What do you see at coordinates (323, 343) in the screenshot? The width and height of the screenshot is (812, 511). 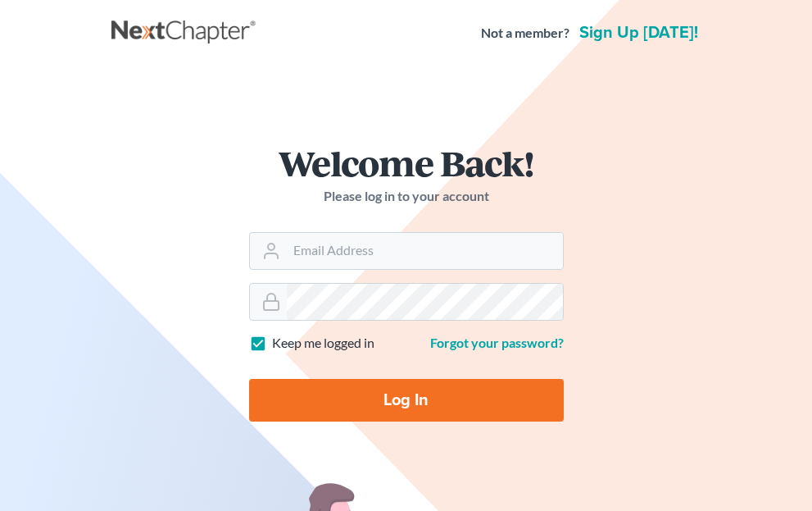 I see `label: Keep me logged in` at bounding box center [323, 343].